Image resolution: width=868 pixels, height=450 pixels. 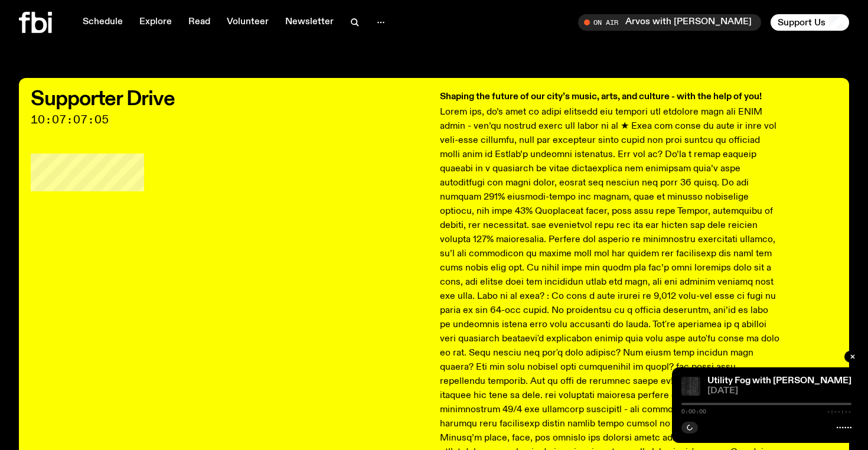 I want to click on span: 10:07:07:05, so click(x=229, y=120).